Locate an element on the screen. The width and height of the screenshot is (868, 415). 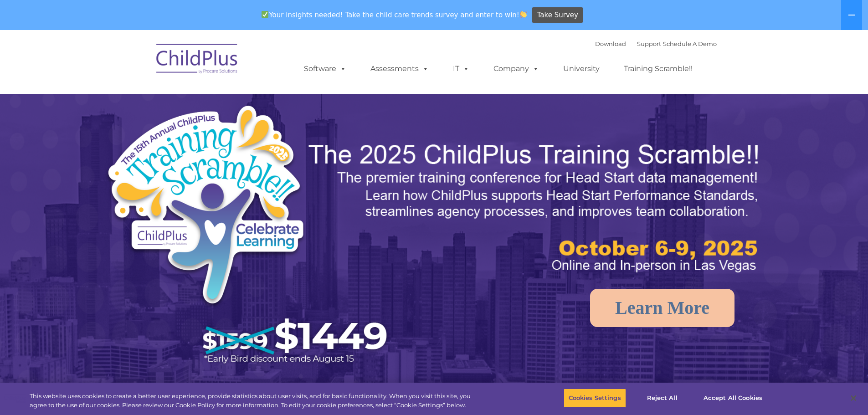
a: Take Survey is located at coordinates (557, 15).